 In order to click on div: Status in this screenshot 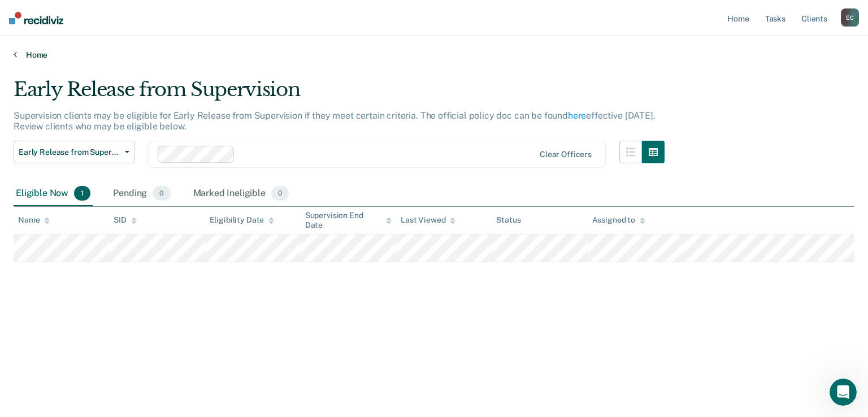, I will do `click(508, 220)`.